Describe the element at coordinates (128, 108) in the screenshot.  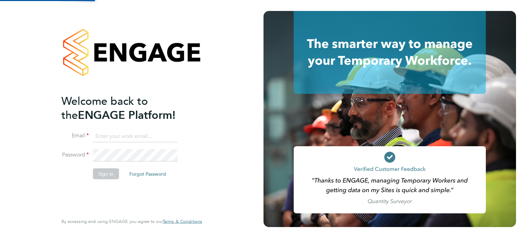
I see `h2: ENGAGE Platform!` at that location.